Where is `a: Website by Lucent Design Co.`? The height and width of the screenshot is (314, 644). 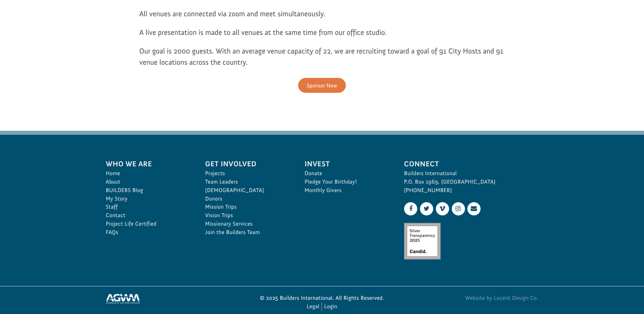 a: Website by Lucent Design Co. is located at coordinates (468, 298).